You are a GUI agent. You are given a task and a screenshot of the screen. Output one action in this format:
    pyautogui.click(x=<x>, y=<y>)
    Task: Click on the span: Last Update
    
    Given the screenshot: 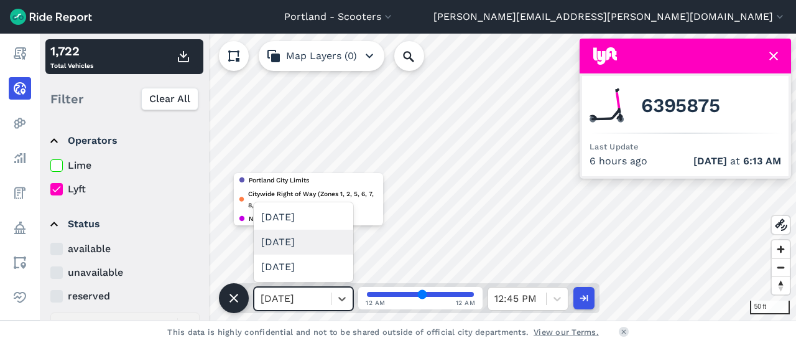 What is the action you would take?
    pyautogui.click(x=614, y=146)
    